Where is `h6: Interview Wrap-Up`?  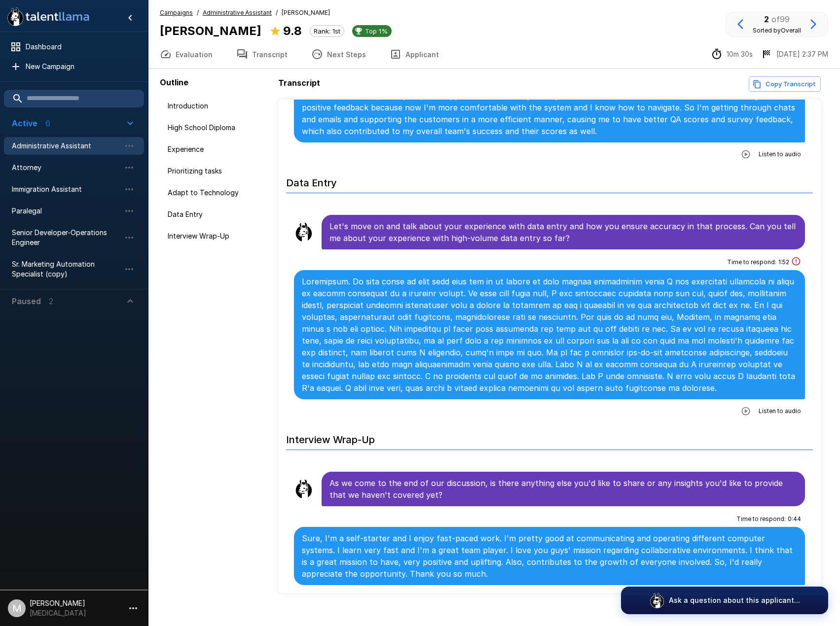
h6: Interview Wrap-Up is located at coordinates (549, 437).